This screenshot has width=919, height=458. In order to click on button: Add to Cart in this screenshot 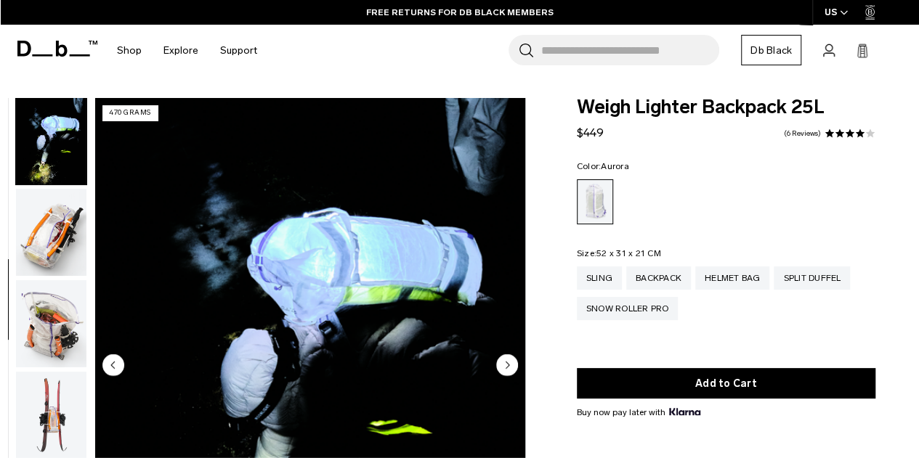, I will do `click(726, 383)`.